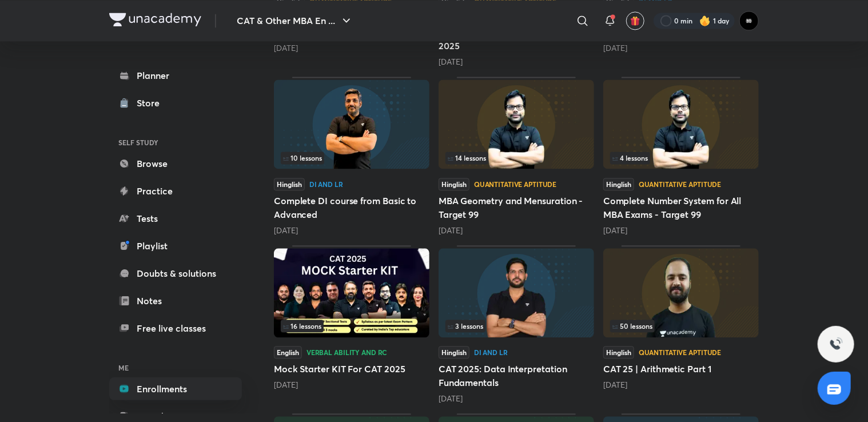 This screenshot has height=422, width=868. Describe the element at coordinates (175, 368) in the screenshot. I see `h6: ME` at that location.